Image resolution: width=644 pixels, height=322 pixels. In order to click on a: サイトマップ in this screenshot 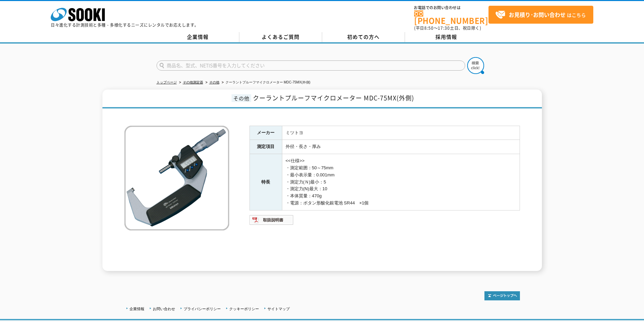, I will do `click(278, 308)`.